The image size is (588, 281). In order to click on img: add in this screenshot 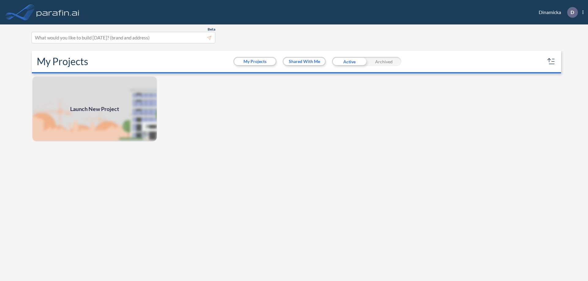, I will do `click(95, 109)`.